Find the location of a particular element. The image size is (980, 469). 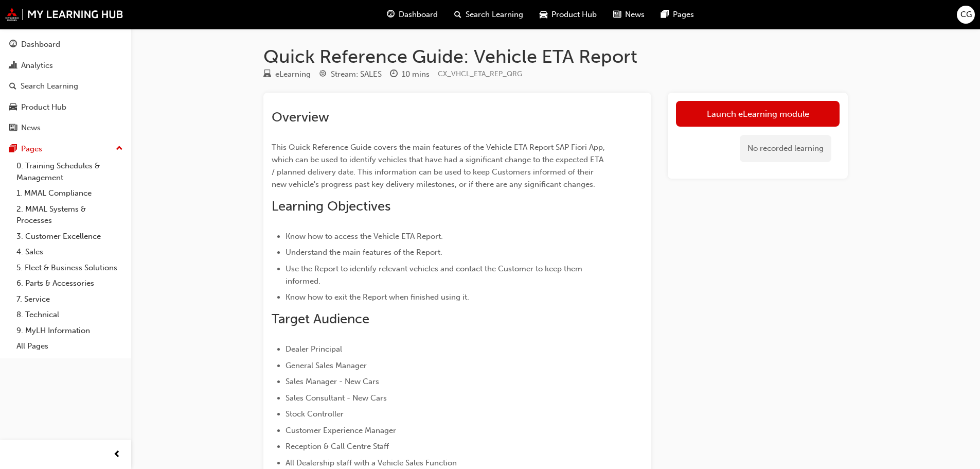

a: 7. Service is located at coordinates (69, 299).